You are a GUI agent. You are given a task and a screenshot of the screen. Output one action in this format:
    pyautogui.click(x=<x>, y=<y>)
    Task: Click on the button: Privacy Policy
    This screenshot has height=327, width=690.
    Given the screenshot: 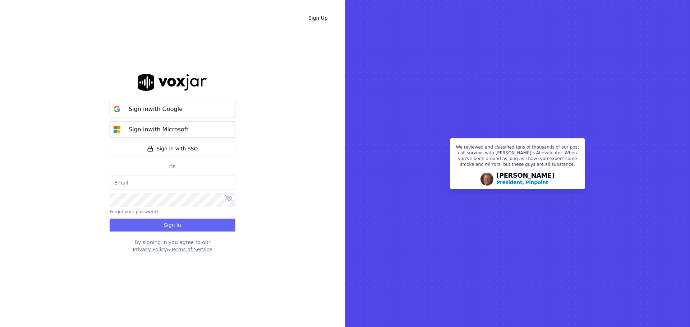 What is the action you would take?
    pyautogui.click(x=149, y=250)
    